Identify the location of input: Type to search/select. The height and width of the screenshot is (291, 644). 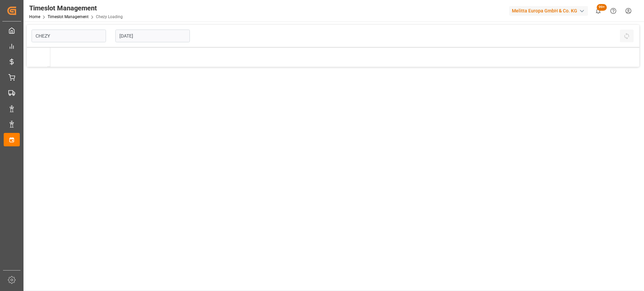
(69, 36).